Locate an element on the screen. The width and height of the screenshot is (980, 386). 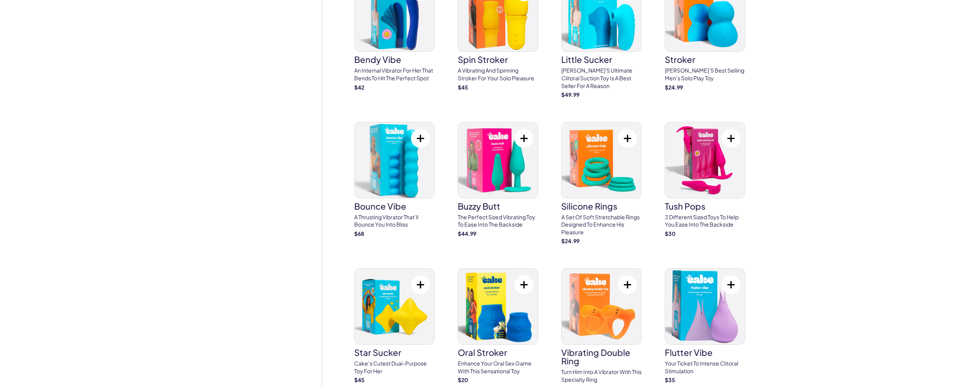
p: A thrusting vibrator that’ll bounce you into bliss is located at coordinates (394, 221).